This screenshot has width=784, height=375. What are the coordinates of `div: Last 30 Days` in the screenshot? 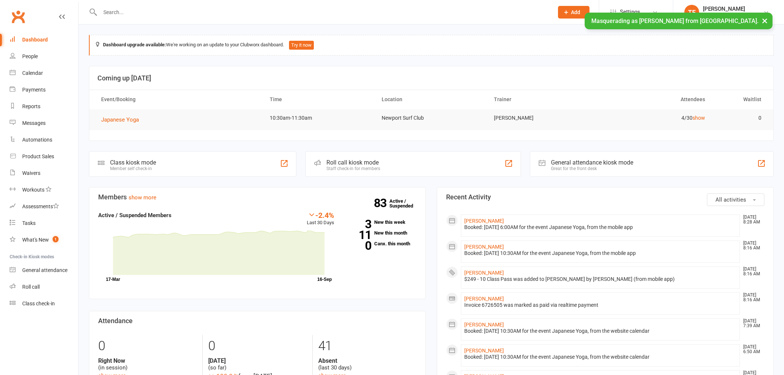 It's located at (320, 218).